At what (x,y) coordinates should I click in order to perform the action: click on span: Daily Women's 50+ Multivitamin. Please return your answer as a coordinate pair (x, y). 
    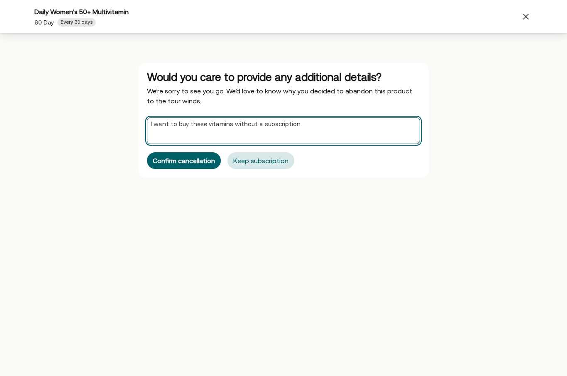
    Looking at the image, I should click on (81, 12).